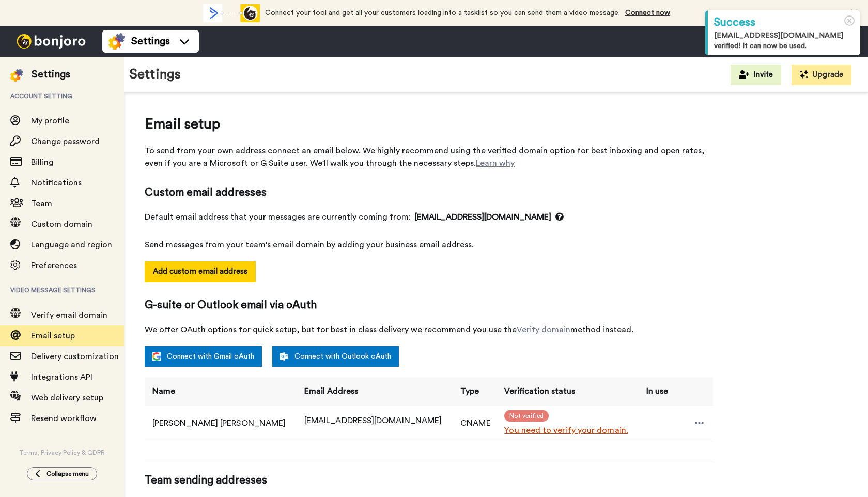 The width and height of the screenshot is (868, 497). What do you see at coordinates (428, 245) in the screenshot?
I see `span: Send messages from your team's email domain by adding your business email address.` at bounding box center [428, 245].